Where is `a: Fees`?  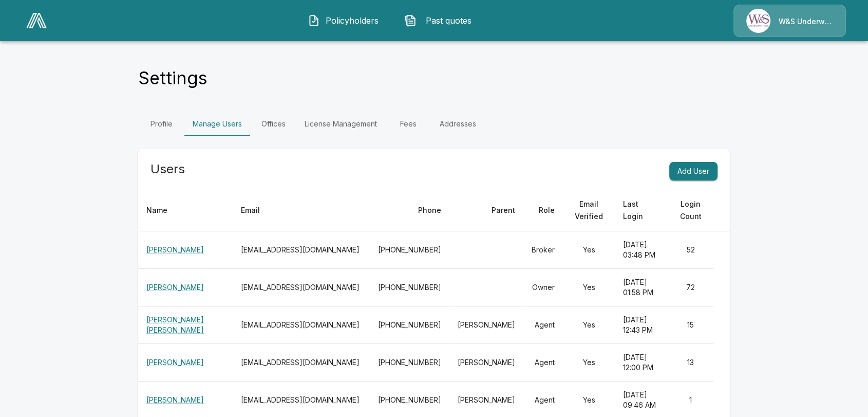 a: Fees is located at coordinates (408, 124).